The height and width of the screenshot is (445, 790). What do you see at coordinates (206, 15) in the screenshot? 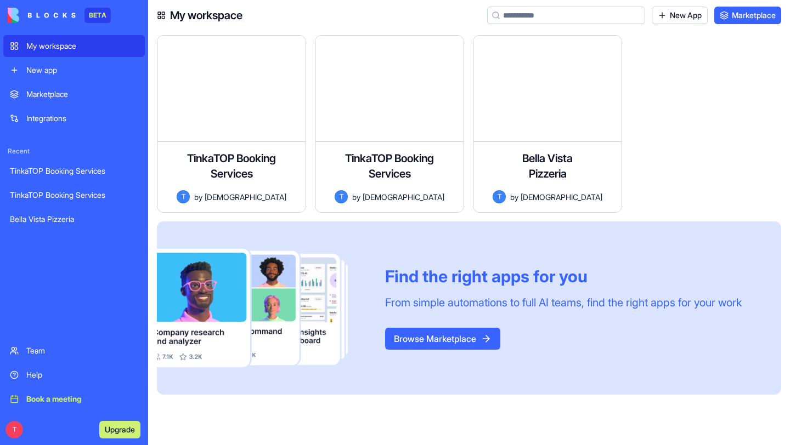
I see `h4: My workspace` at bounding box center [206, 15].